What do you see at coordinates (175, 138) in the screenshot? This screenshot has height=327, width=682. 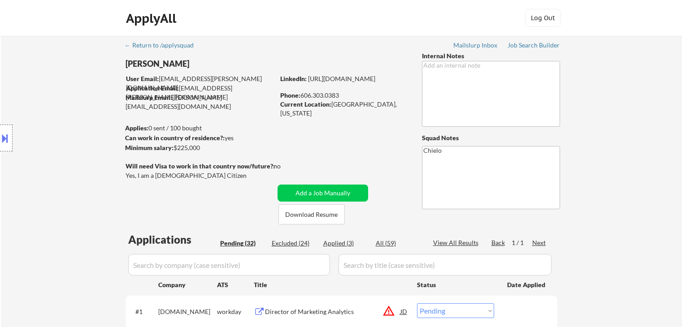 I see `strong: Can work in country of residence?:` at bounding box center [175, 138].